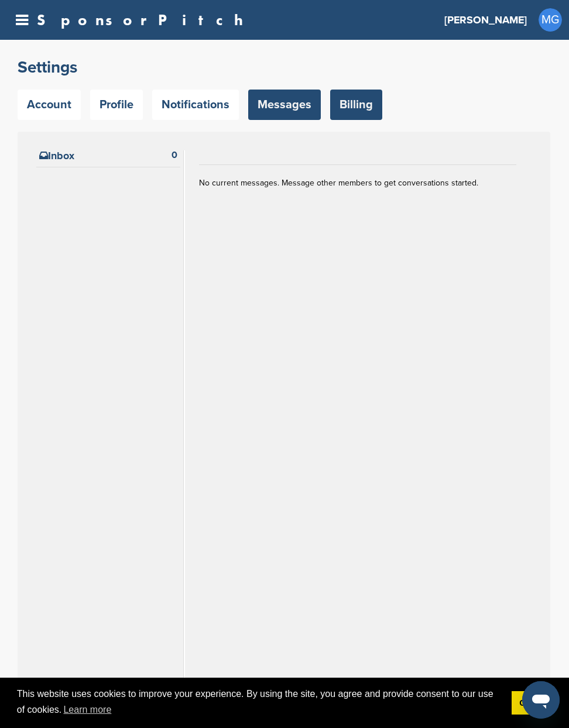 Image resolution: width=569 pixels, height=728 pixels. Describe the element at coordinates (259, 703) in the screenshot. I see `span: This website uses cookies to improve your experience. By using the site, you agree and provide co...` at that location.